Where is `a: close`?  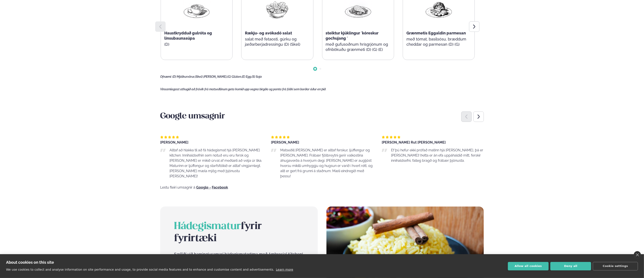
a: close is located at coordinates (637, 255).